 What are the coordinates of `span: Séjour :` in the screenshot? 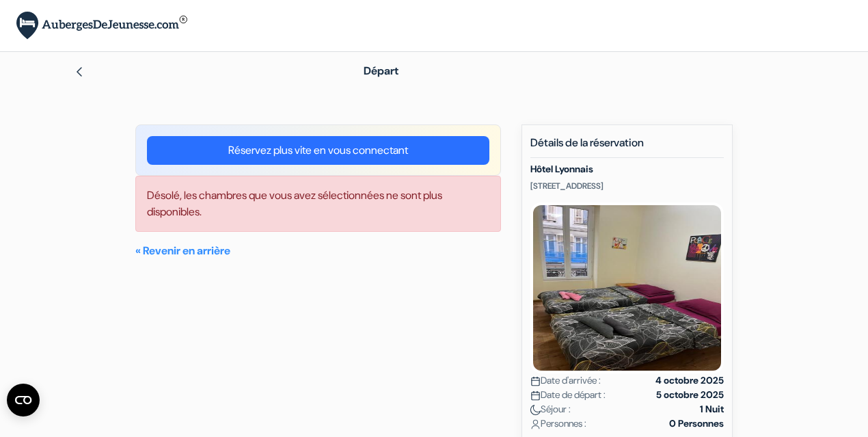 It's located at (551, 409).